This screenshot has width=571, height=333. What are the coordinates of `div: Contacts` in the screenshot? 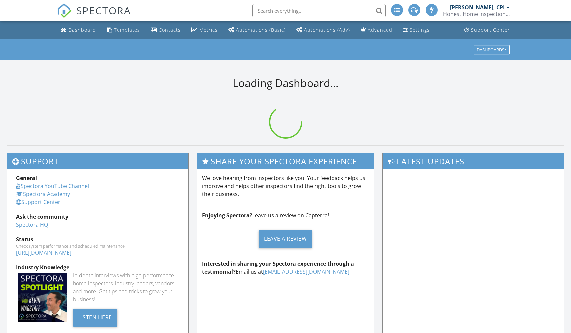 It's located at (170, 30).